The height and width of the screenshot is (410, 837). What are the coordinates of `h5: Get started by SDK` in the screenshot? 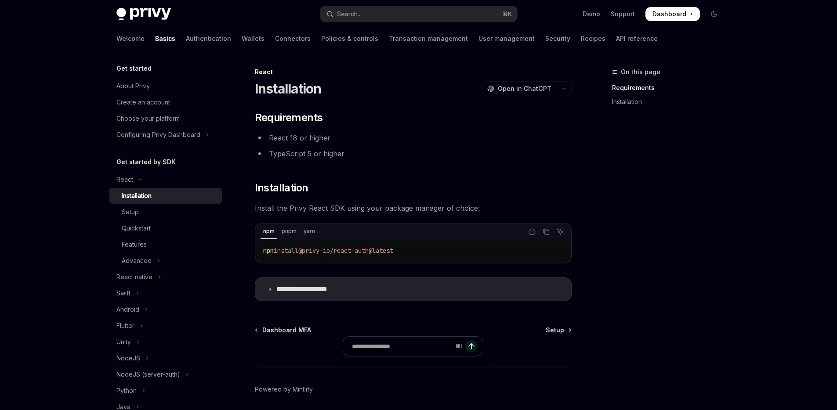 It's located at (146, 162).